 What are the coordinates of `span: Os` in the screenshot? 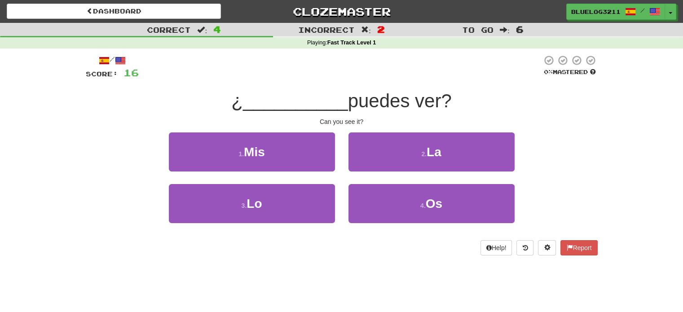 It's located at (434, 203).